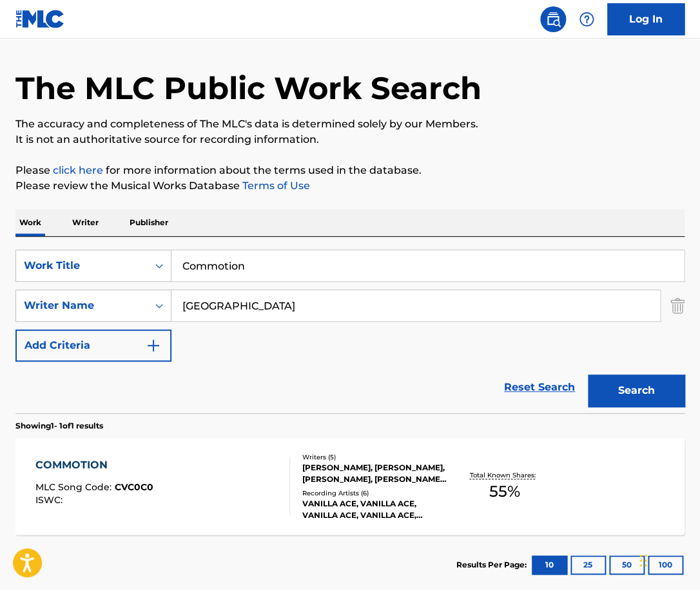  What do you see at coordinates (643, 561) in the screenshot?
I see `div: Drag` at bounding box center [643, 561].